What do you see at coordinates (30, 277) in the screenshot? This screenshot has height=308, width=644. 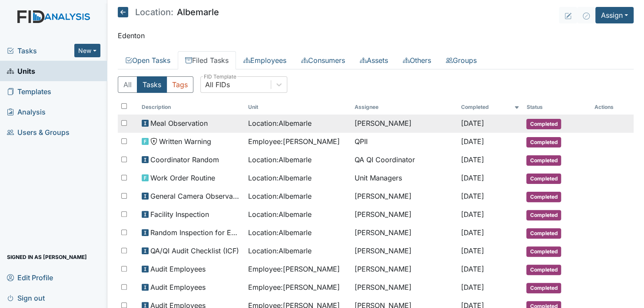 I see `span: Edit Profile` at bounding box center [30, 277].